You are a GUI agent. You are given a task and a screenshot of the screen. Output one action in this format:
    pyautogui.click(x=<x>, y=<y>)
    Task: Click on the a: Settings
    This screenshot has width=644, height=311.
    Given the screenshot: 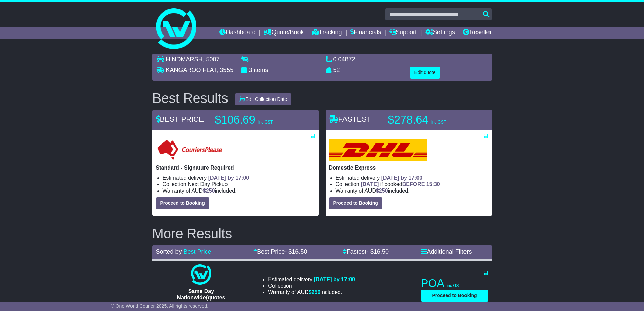 What is the action you would take?
    pyautogui.click(x=440, y=33)
    